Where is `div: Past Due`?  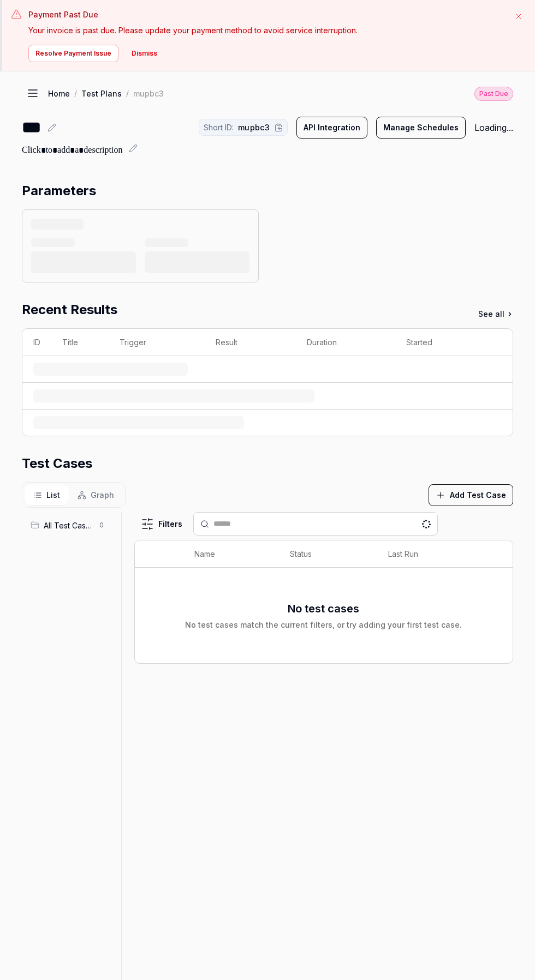
div: Past Due is located at coordinates (493, 94).